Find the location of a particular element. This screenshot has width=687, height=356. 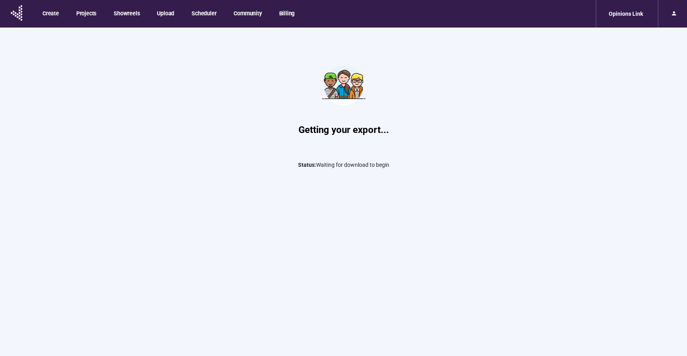

p: Waiting for download to begin is located at coordinates (344, 165).